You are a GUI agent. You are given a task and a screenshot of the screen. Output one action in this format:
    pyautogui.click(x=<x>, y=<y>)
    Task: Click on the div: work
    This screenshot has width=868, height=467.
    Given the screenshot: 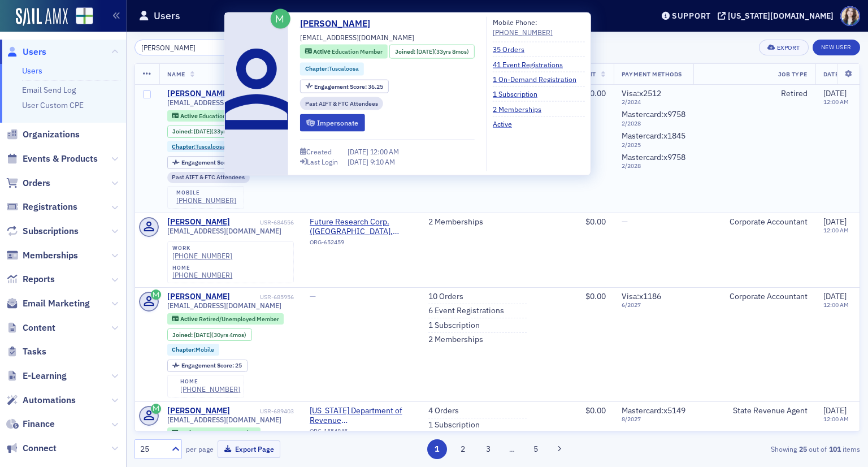 What is the action you would take?
    pyautogui.click(x=202, y=248)
    